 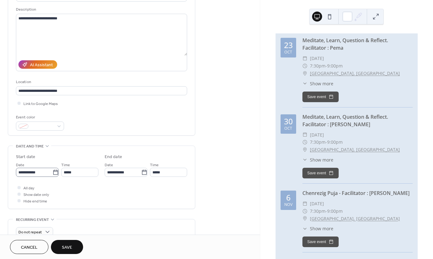 I want to click on span: All day, so click(x=29, y=188).